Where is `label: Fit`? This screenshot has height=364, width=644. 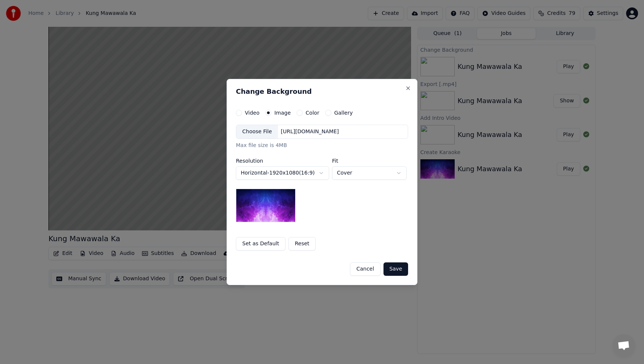
label: Fit is located at coordinates (369, 161).